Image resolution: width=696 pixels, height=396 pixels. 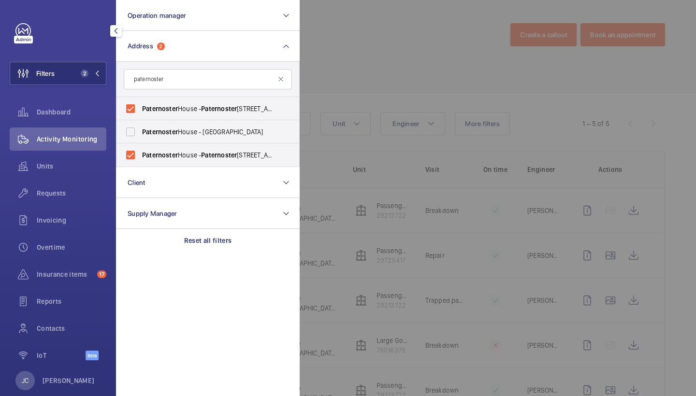 What do you see at coordinates (101, 274) in the screenshot?
I see `span: 17` at bounding box center [101, 274].